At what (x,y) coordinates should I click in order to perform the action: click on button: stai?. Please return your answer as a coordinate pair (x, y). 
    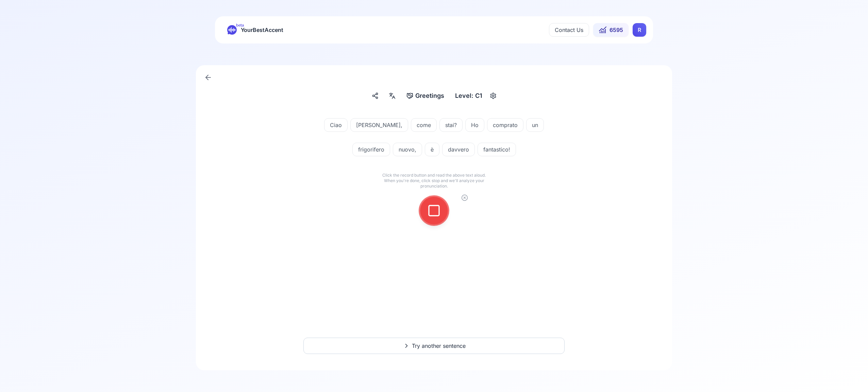
    Looking at the image, I should click on (451, 125).